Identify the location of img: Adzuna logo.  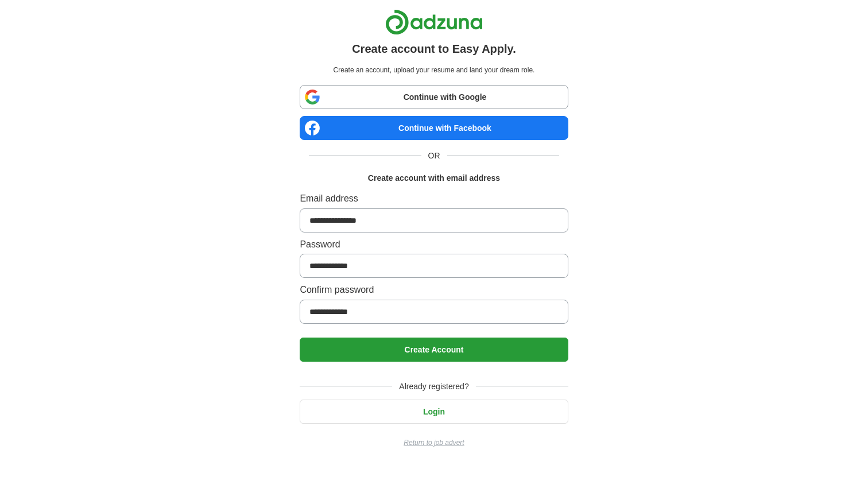
(434, 22).